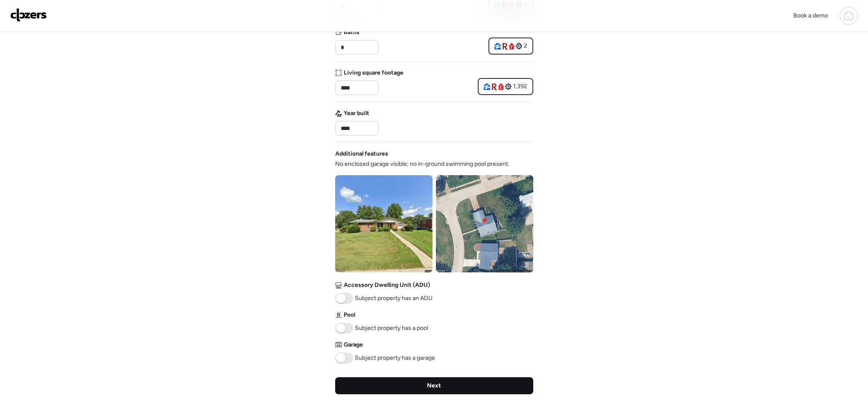  I want to click on span: Book a demo, so click(810, 16).